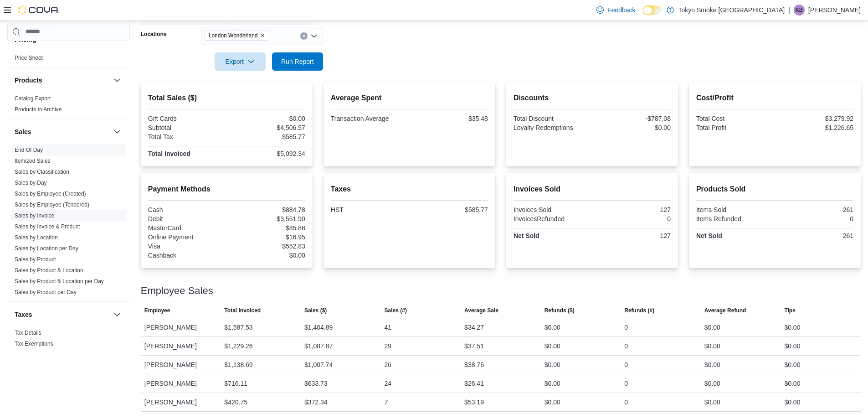 This screenshot has width=868, height=419. Describe the element at coordinates (42, 172) in the screenshot. I see `a: Sales by Classification` at that location.